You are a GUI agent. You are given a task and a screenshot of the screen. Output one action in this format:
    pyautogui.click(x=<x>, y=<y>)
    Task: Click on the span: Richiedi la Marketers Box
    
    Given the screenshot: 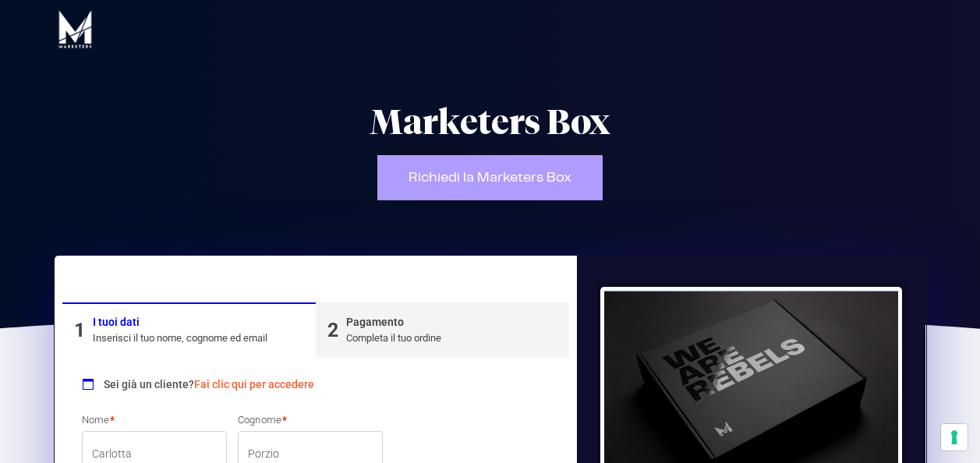 What is the action you would take?
    pyautogui.click(x=490, y=178)
    